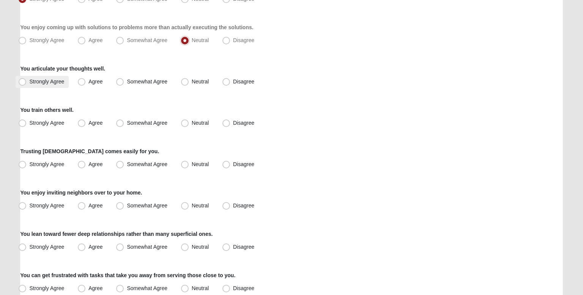  What do you see at coordinates (81, 193) in the screenshot?
I see `label: You enjoy inviting neighbors over to your home.` at bounding box center [81, 193].